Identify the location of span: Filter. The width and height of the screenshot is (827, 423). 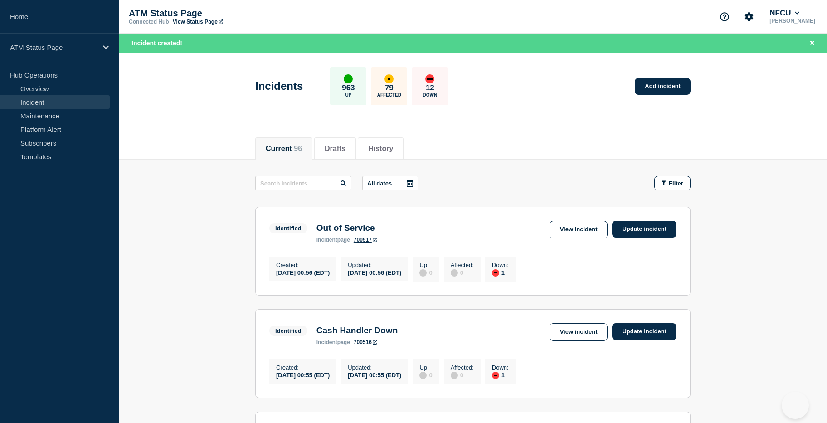
(676, 183).